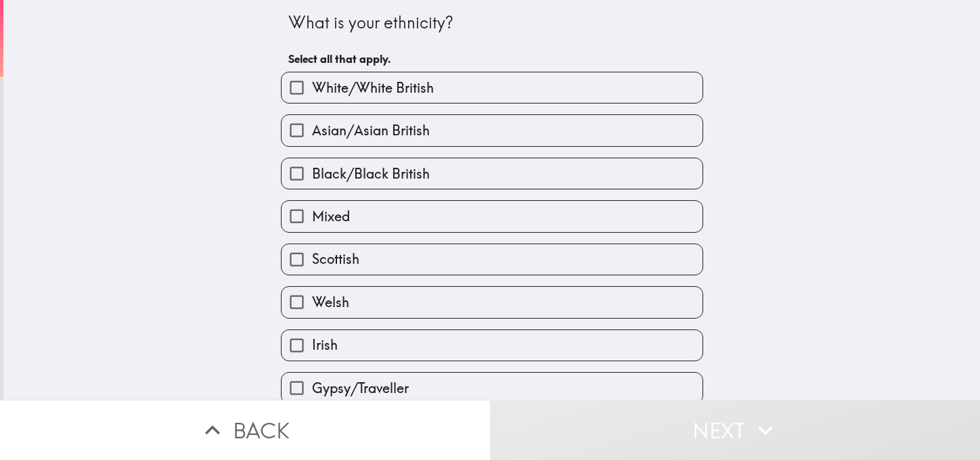 The height and width of the screenshot is (460, 980). Describe the element at coordinates (371, 174) in the screenshot. I see `span: Black/Black British` at that location.